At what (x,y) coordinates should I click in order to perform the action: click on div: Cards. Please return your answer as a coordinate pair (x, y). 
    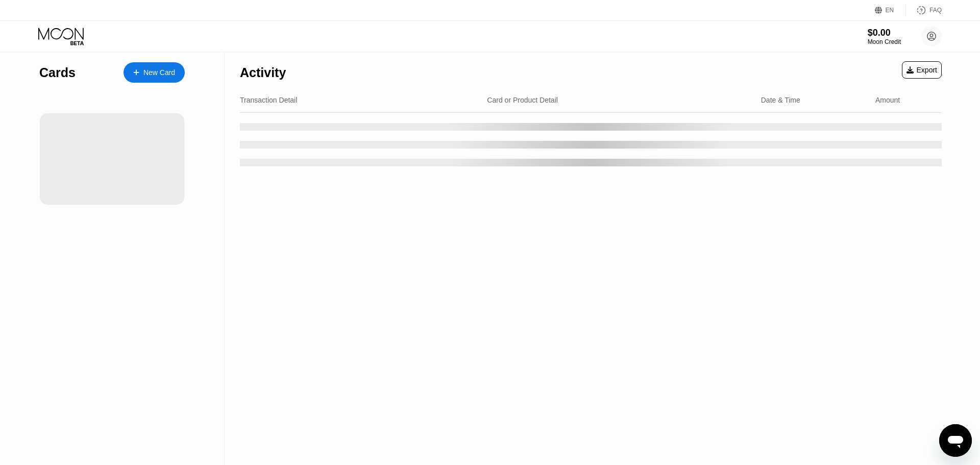
    Looking at the image, I should click on (57, 72).